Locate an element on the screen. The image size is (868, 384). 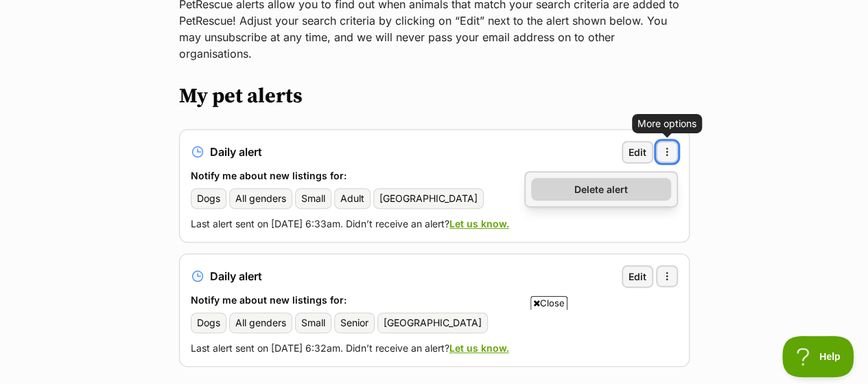
div: More options is located at coordinates (668, 123).